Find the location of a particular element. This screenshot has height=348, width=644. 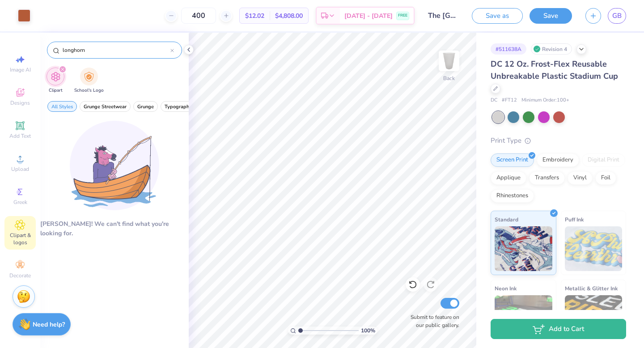

span: Clipart is located at coordinates (55, 90).